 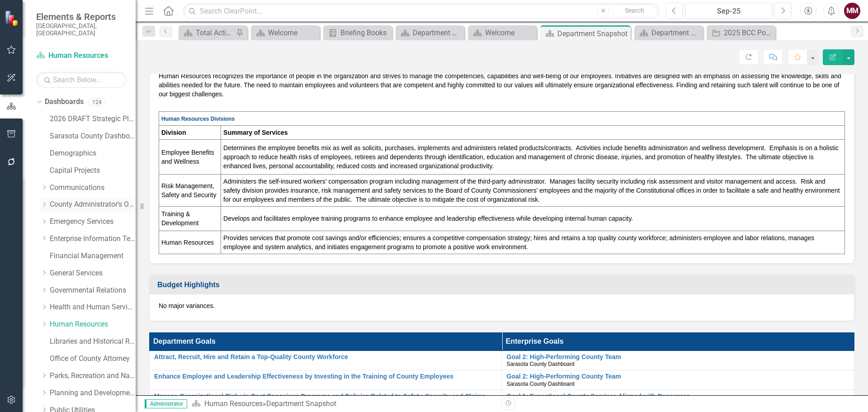 I want to click on img: ClearPoint Strategy, so click(x=12, y=18).